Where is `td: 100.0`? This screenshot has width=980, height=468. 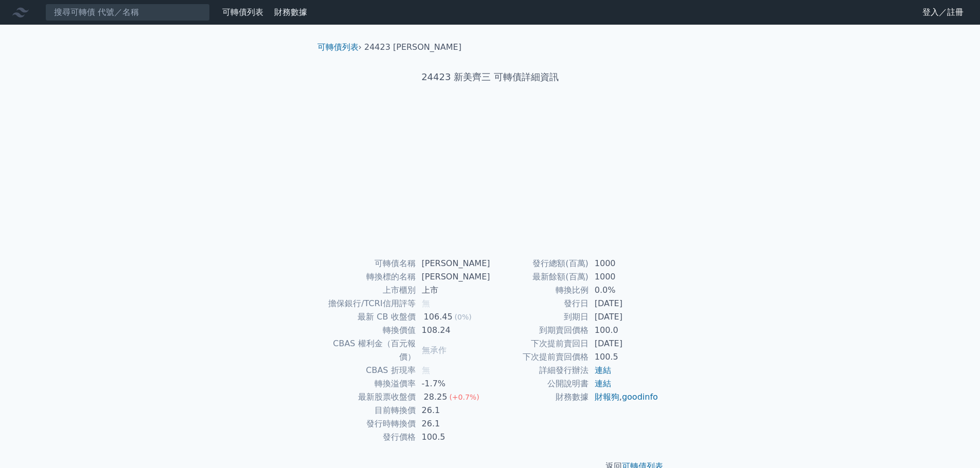
td: 100.0 is located at coordinates (623, 330).